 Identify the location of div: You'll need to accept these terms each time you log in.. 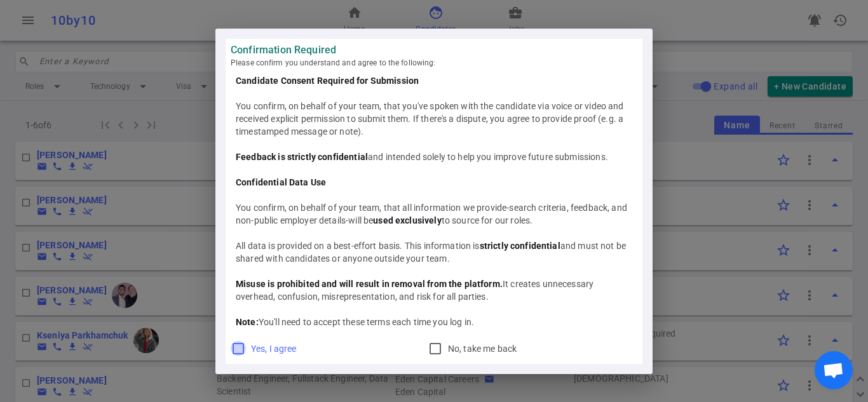
(434, 322).